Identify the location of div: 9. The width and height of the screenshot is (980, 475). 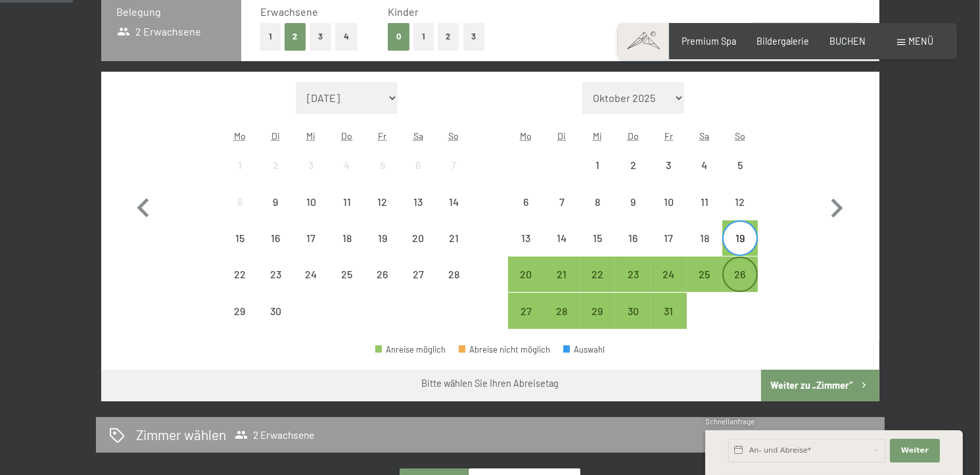
(276, 213).